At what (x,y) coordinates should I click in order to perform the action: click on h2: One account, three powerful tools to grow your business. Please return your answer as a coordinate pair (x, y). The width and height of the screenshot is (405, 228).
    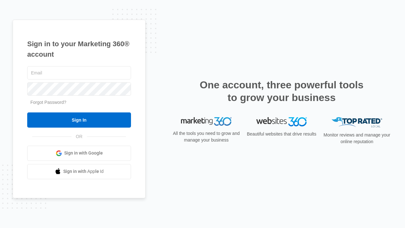
    Looking at the image, I should click on (281, 91).